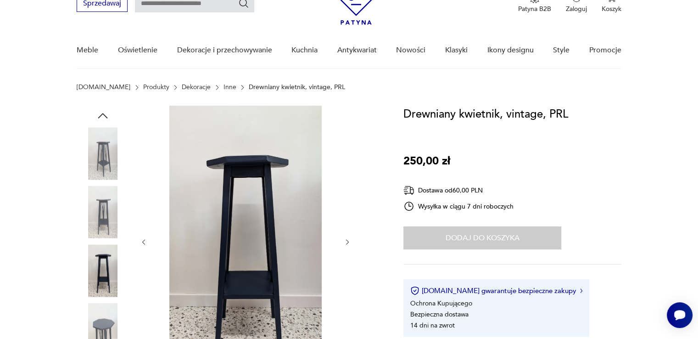  What do you see at coordinates (459, 190) in the screenshot?
I see `div: Dostawa od 60,00 PLN` at bounding box center [459, 190].